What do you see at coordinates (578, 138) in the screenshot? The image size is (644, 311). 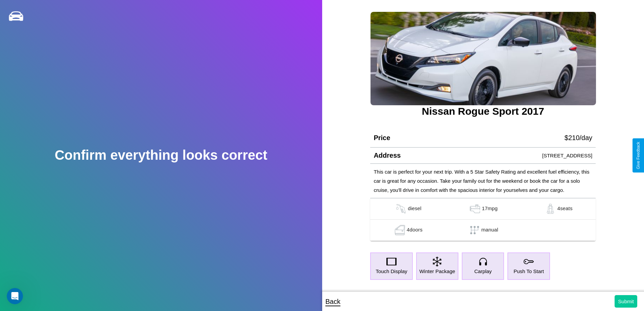 I see `p: $ 210 /day` at bounding box center [578, 138].